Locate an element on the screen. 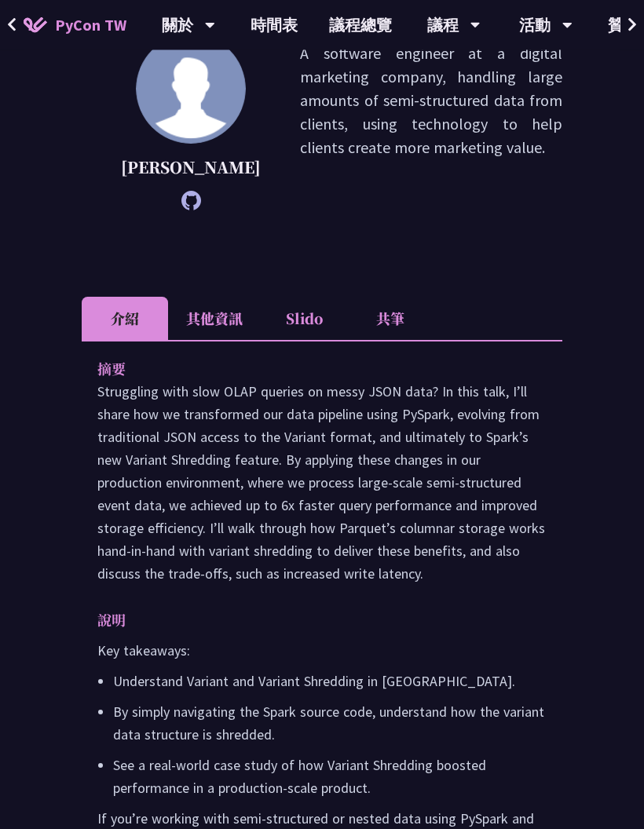 The height and width of the screenshot is (829, 644). p: 說明 is located at coordinates (306, 620).